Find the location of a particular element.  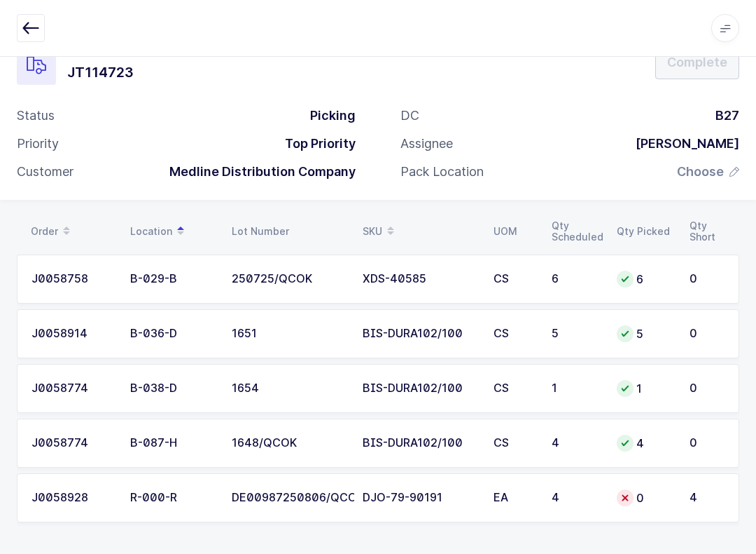

div: 1648/QCOK is located at coordinates (288, 443).